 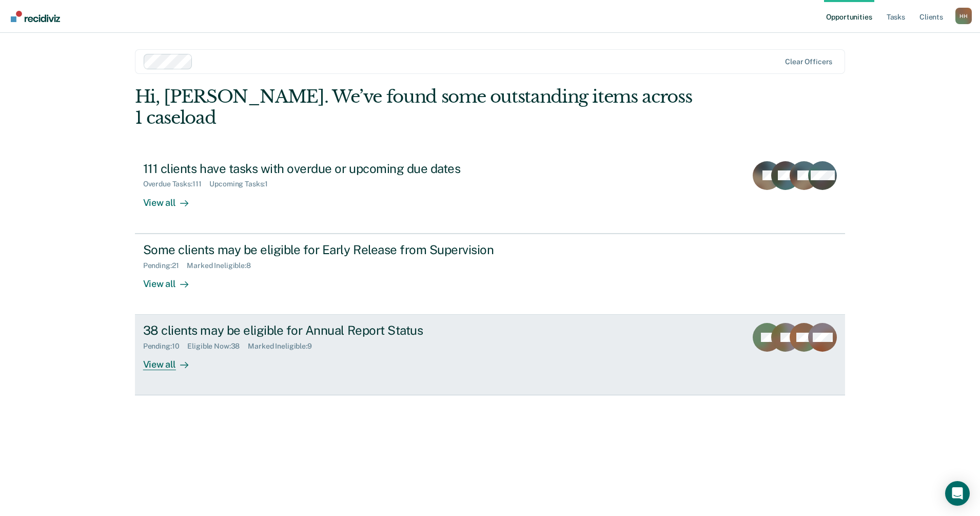 What do you see at coordinates (809, 62) in the screenshot?
I see `div: Clear officers` at bounding box center [809, 62].